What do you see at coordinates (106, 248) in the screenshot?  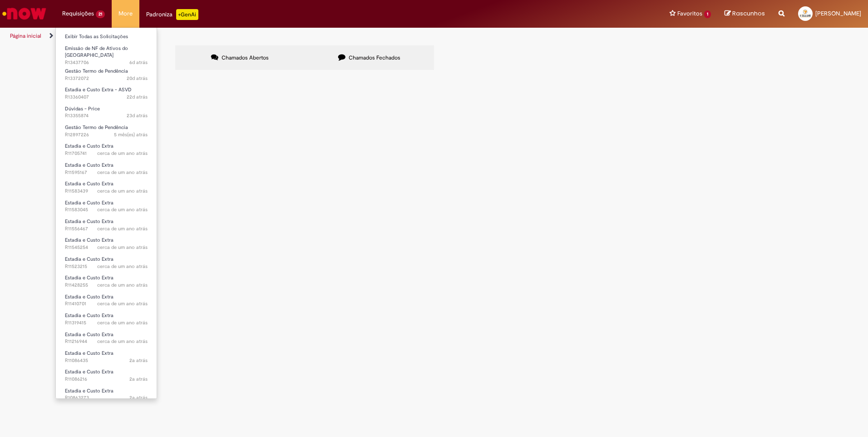 I see `span: R11545254` at bounding box center [106, 248].